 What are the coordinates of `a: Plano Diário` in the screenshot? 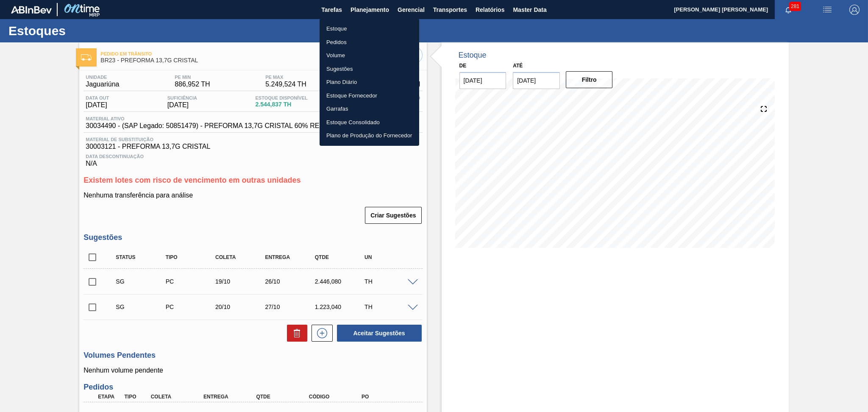 It's located at (369, 82).